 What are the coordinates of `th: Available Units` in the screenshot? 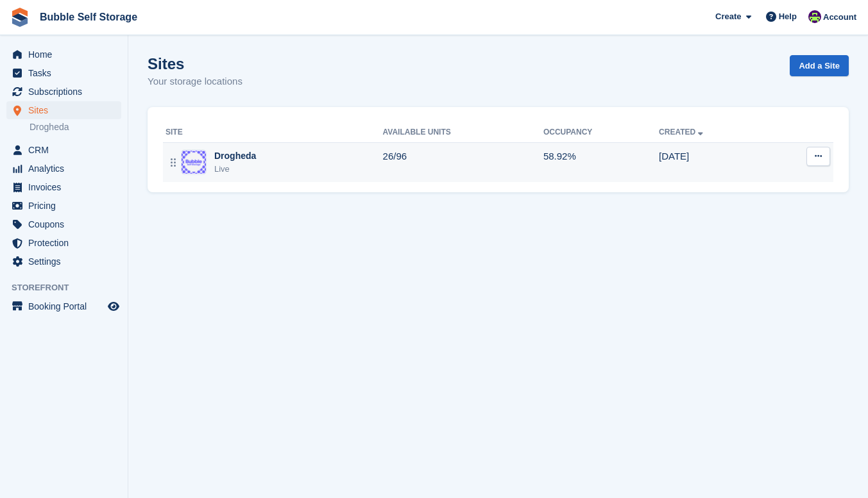 It's located at (463, 133).